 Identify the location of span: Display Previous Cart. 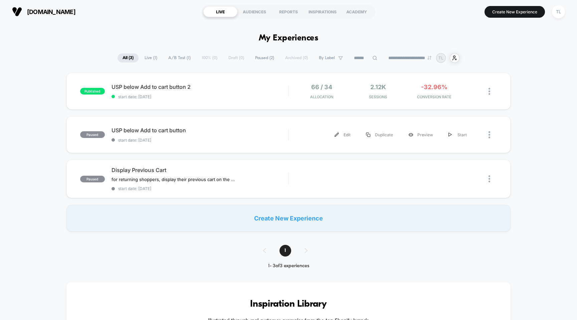
(200, 170).